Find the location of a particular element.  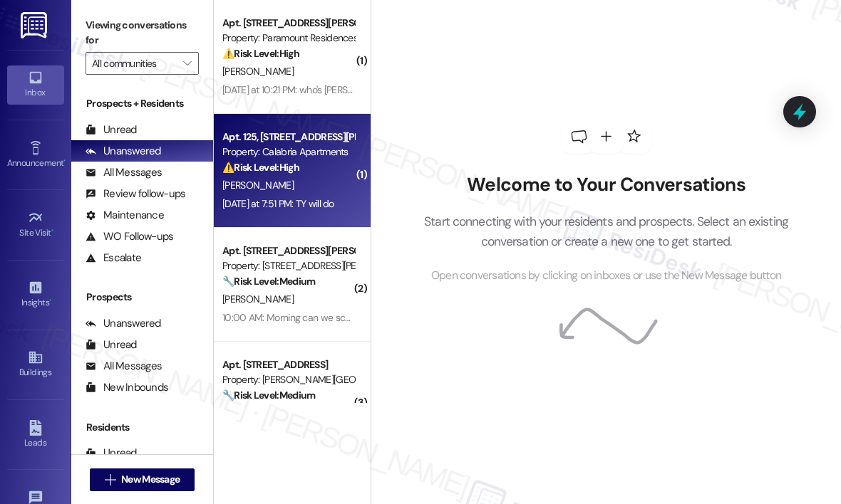

p: Start connecting with your residents and prospects. Select an existing conversation or create a n... is located at coordinates (606, 231).